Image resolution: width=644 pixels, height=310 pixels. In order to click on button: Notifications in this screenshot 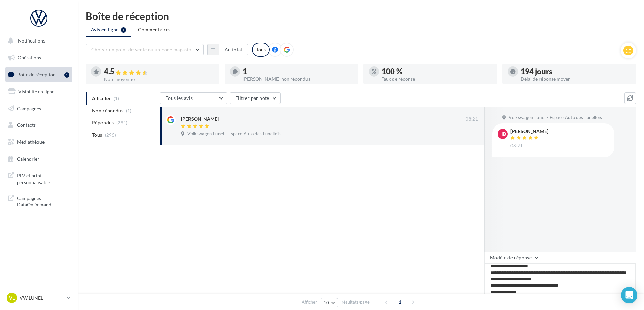, I will do `click(37, 41)`.